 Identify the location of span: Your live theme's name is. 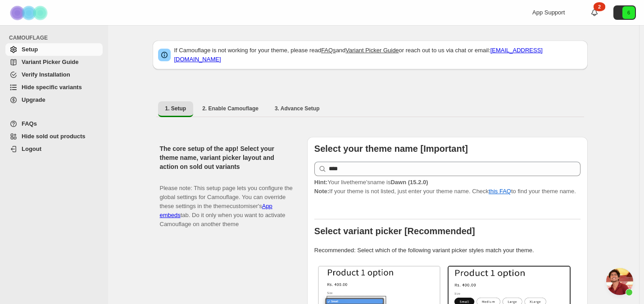
(371, 182).